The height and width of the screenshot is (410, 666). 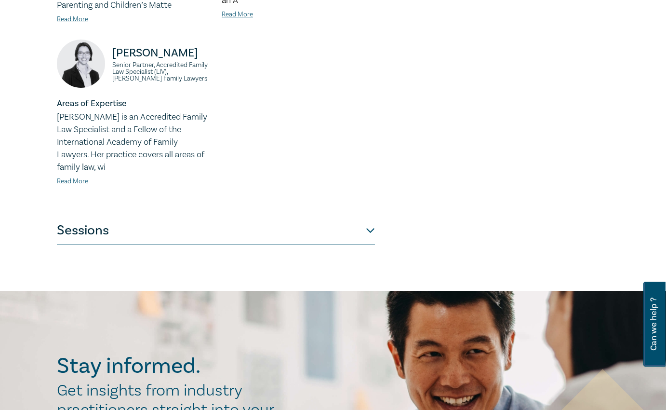 What do you see at coordinates (81, 64) in the screenshot?
I see `img: https://s3.ap-southeast-2.amazonaws.com/leo-cussen-store-production-content/Contacts/Keturah%20Sa...` at bounding box center [81, 64].